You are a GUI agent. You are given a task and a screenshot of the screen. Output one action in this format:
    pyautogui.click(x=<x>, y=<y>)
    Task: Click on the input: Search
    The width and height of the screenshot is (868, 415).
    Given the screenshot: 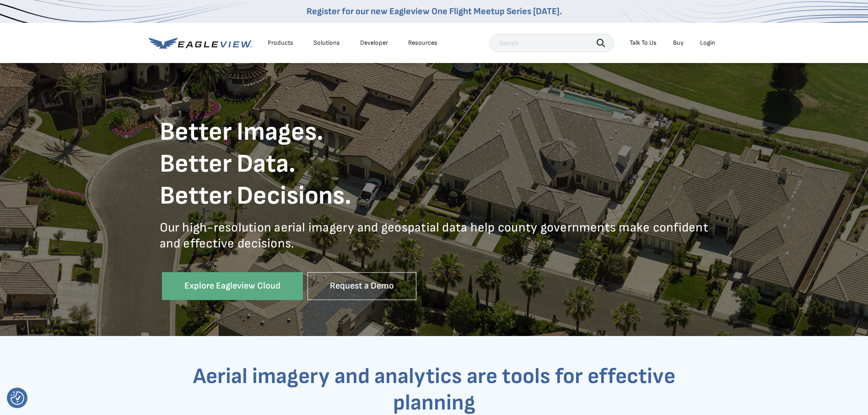 What is the action you would take?
    pyautogui.click(x=551, y=43)
    